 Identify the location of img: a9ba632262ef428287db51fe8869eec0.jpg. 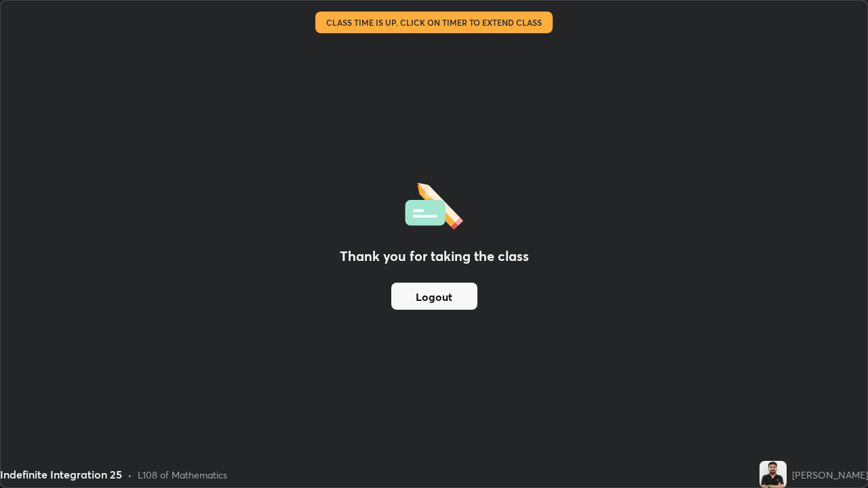
(774, 474).